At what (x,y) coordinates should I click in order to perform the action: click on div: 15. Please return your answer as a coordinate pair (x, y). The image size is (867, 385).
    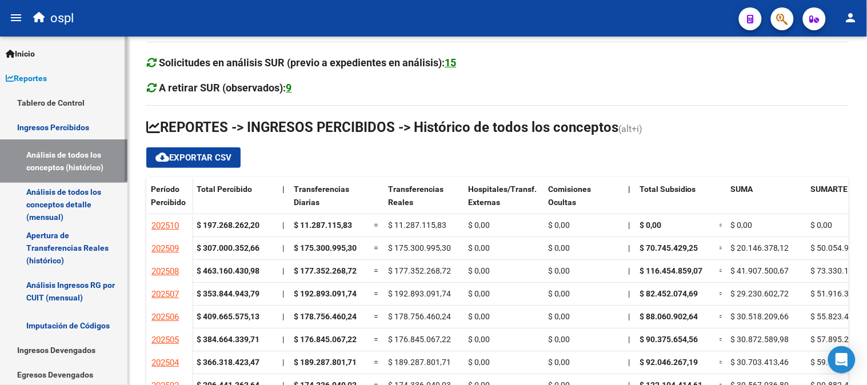
    Looking at the image, I should click on (451, 63).